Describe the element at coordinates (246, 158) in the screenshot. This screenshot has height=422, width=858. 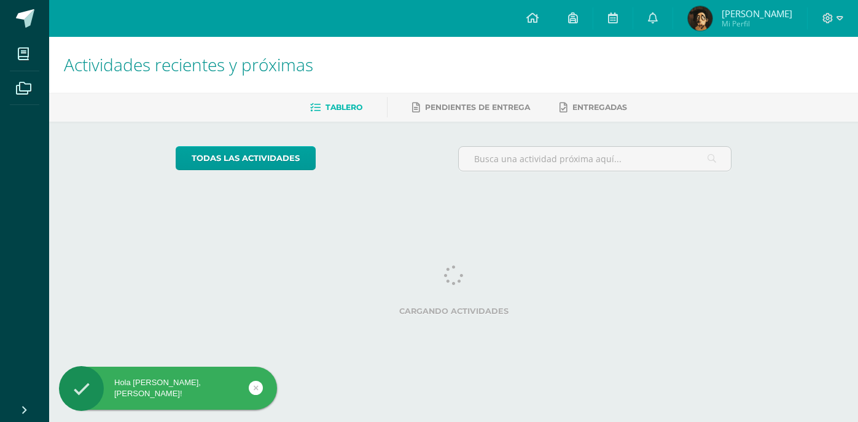
I see `a: todas las Actividades` at that location.